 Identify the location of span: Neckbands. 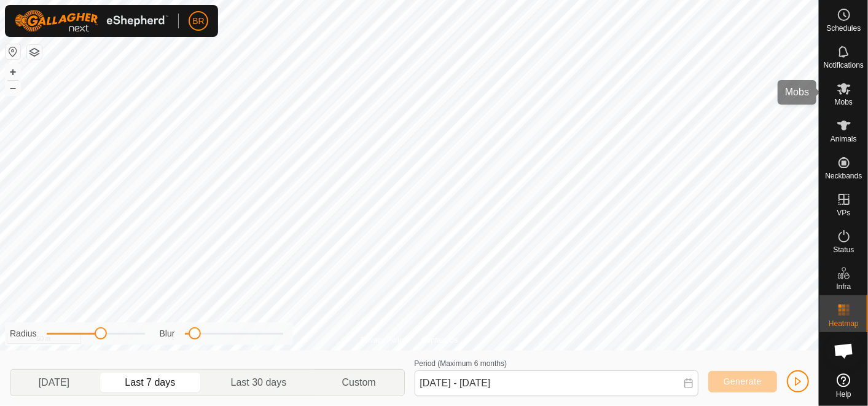
(844, 176).